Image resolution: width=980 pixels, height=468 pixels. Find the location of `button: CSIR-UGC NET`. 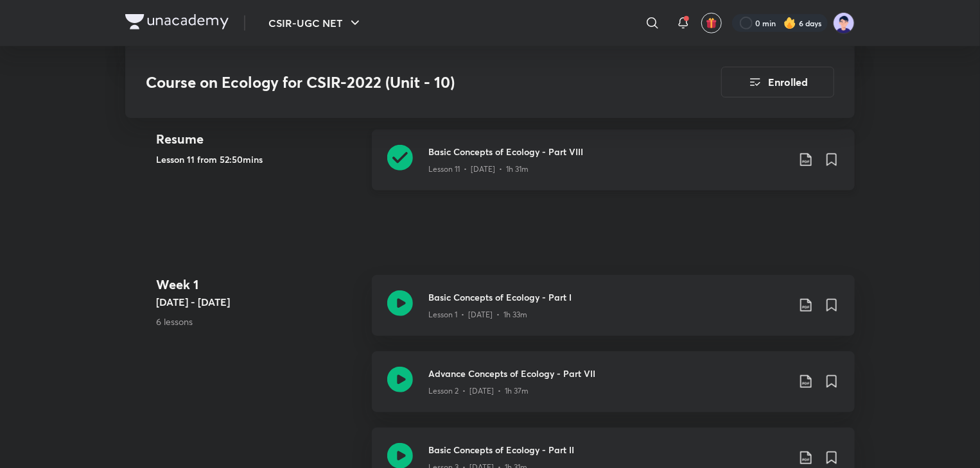

button: CSIR-UGC NET is located at coordinates (316, 23).